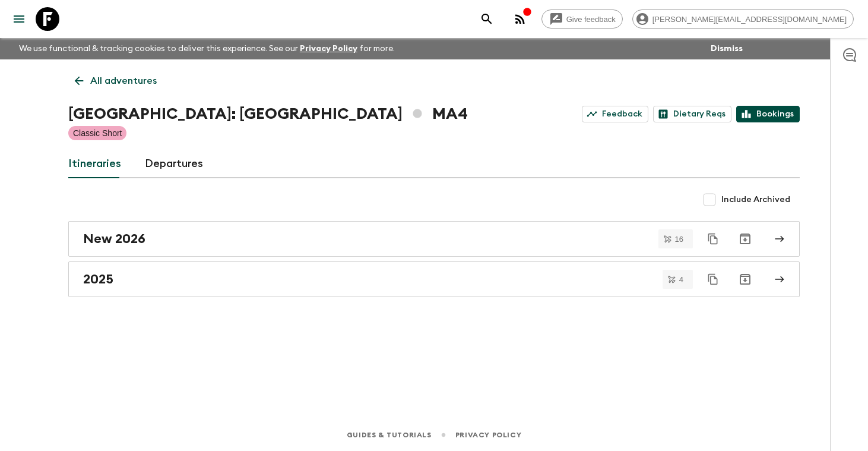 This screenshot has height=451, width=868. What do you see at coordinates (98, 133) in the screenshot?
I see `p: Classic Short` at bounding box center [98, 133].